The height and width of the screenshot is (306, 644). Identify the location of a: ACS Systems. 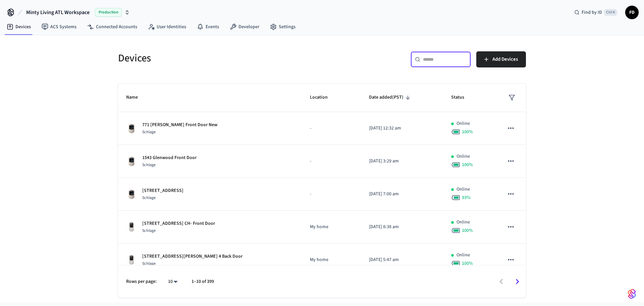
(59, 27).